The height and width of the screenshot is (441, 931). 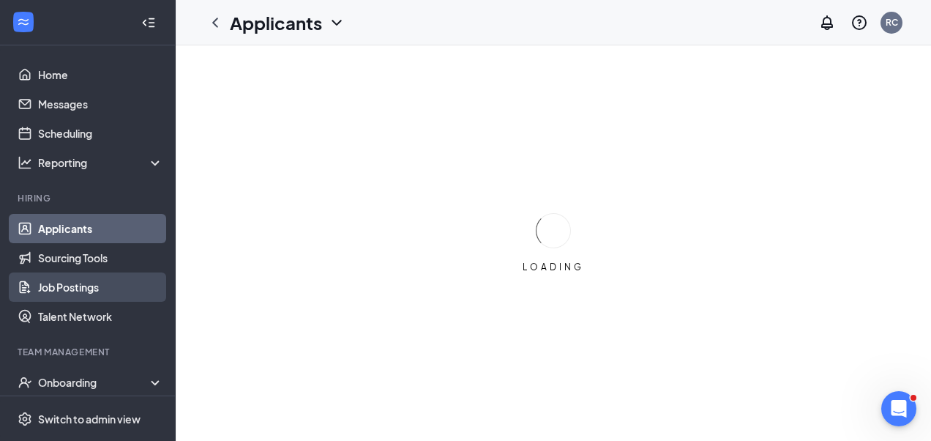 I want to click on svg: Settings, so click(x=25, y=419).